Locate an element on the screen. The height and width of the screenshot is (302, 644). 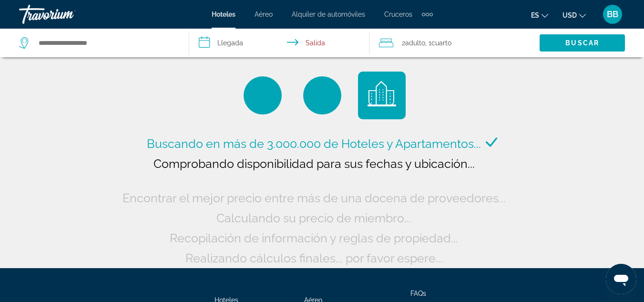
a: Alquiler de automóviles is located at coordinates (329, 14).